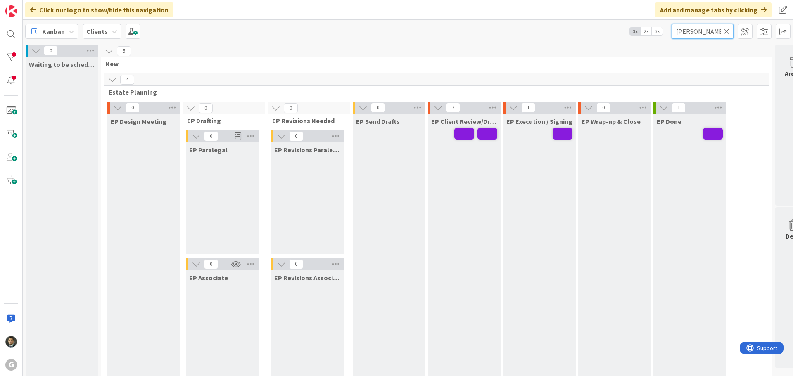 The width and height of the screenshot is (793, 376). I want to click on span: 5, so click(124, 51).